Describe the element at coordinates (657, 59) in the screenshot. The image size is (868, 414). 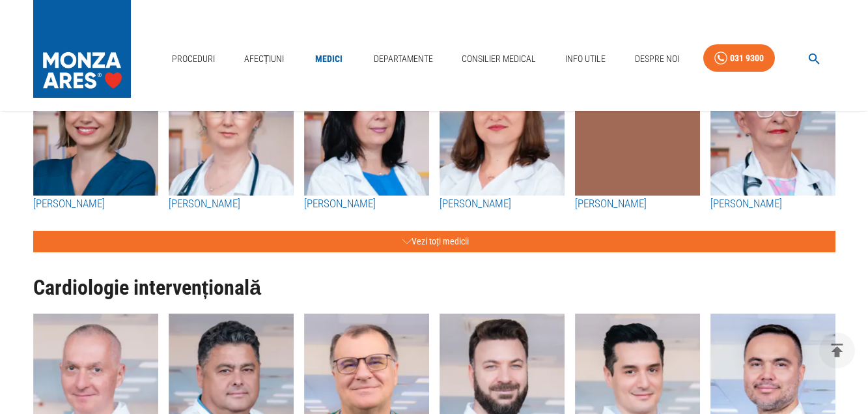
I see `a: Despre Noi` at that location.